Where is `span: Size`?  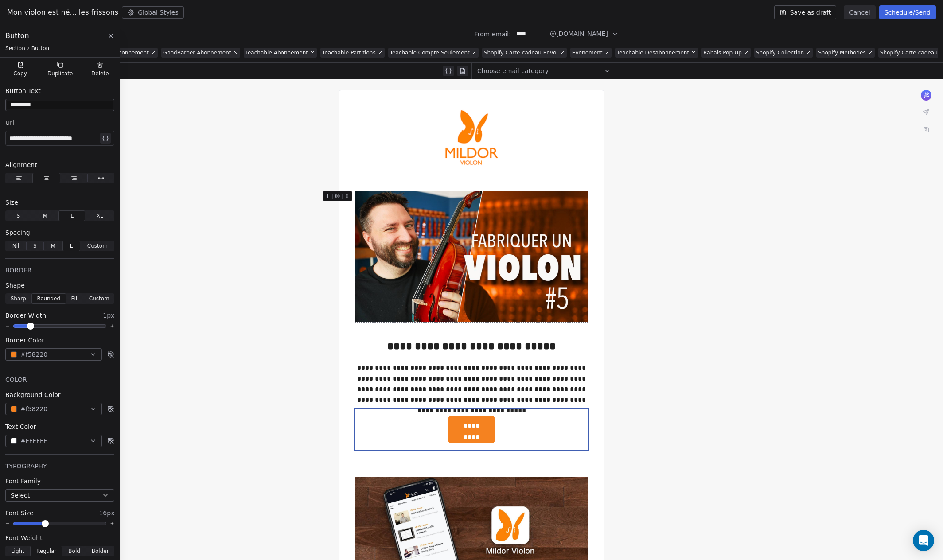 span: Size is located at coordinates (12, 202).